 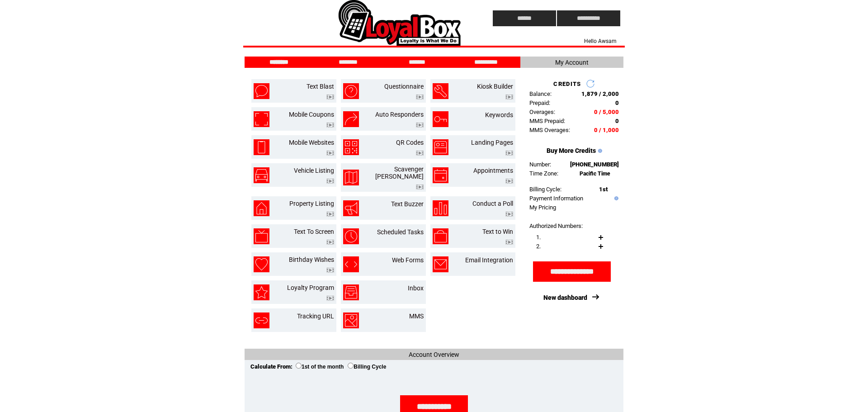 I want to click on a: Scheduled Tasks, so click(x=400, y=232).